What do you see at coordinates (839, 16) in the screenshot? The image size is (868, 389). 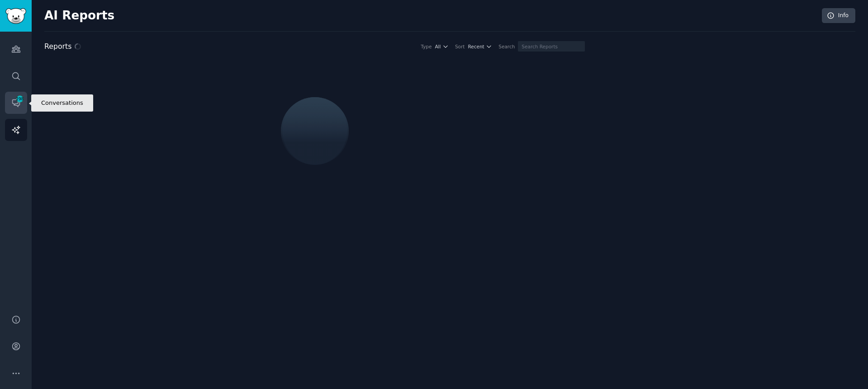 I see `a: Info` at bounding box center [839, 16].